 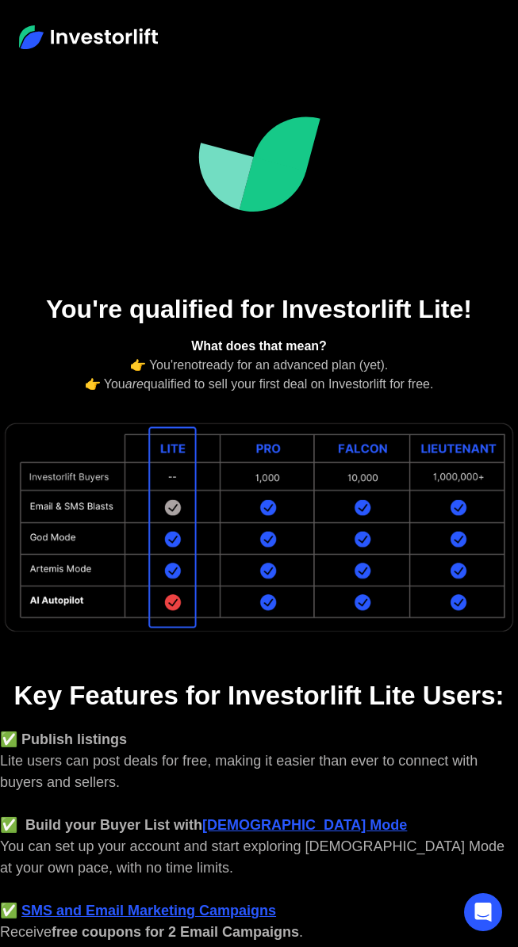 What do you see at coordinates (258, 346) in the screenshot?
I see `strong: What does that mean?` at bounding box center [258, 346].